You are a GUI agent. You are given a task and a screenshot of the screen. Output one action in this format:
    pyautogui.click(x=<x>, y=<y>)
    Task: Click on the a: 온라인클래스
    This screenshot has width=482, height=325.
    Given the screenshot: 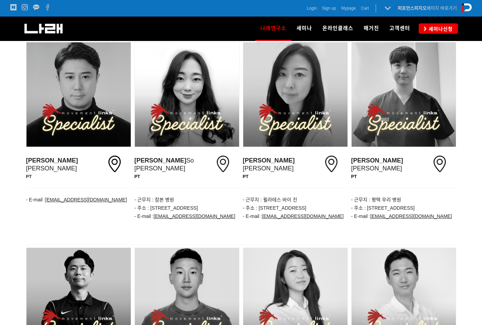 What is the action you would take?
    pyautogui.click(x=338, y=29)
    